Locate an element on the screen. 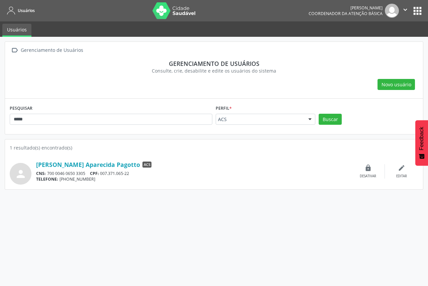 The image size is (428, 286). div: Desativar is located at coordinates (368, 176).